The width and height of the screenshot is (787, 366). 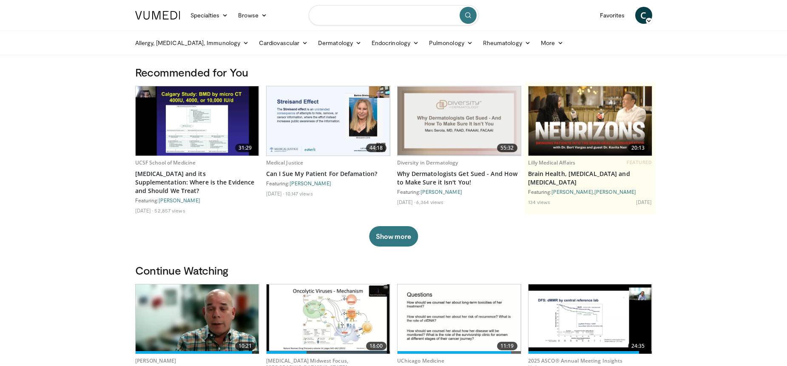 What do you see at coordinates (459, 121) in the screenshot?
I see `img: ad02d952-57b7-4db2-aac6-b0f1df139ac8.png.620x360_q85_upscale.png` at bounding box center [459, 121].